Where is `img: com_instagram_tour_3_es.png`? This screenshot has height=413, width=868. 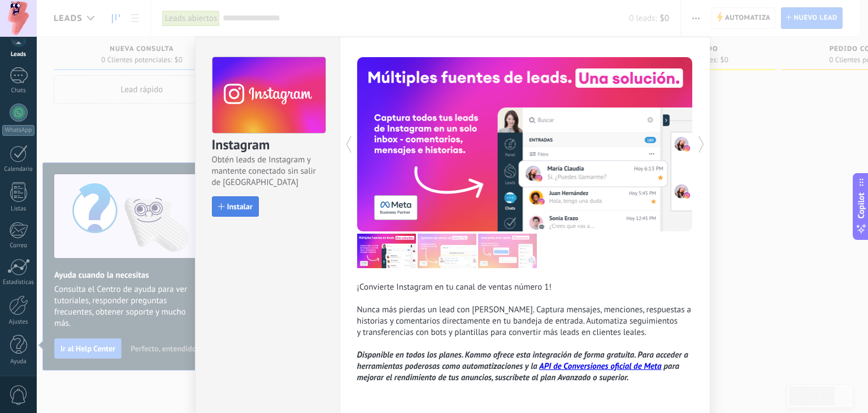
img: com_instagram_tour_3_es.png is located at coordinates (508, 251).